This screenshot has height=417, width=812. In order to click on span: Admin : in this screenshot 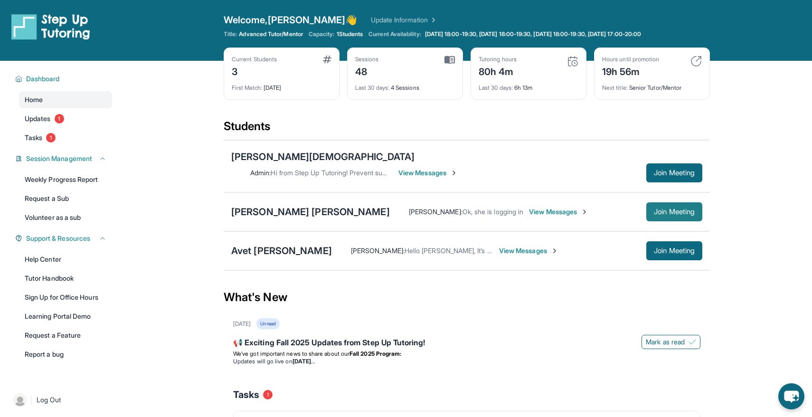, I will do `click(260, 172)`.